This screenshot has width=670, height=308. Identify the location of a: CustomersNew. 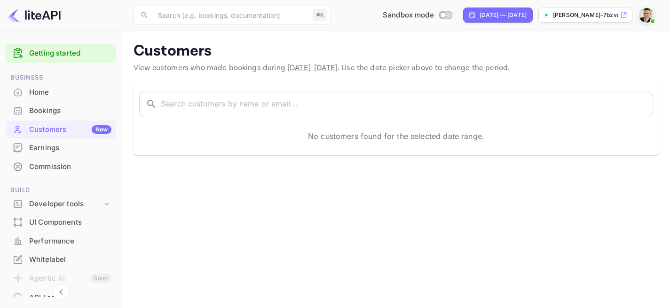
(61, 129).